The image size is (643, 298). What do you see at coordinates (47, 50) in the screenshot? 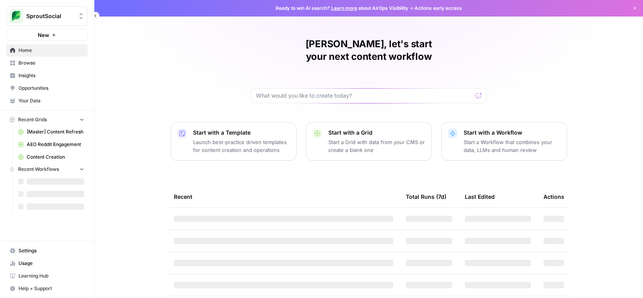
I see `a: Home` at bounding box center [47, 50].